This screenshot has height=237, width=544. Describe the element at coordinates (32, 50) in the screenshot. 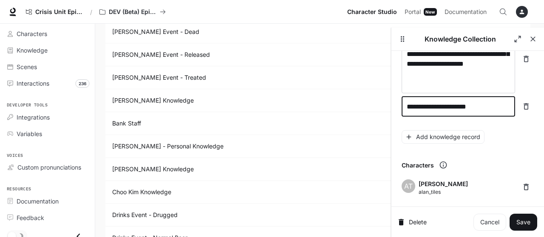

I see `span: Knowledge` at that location.